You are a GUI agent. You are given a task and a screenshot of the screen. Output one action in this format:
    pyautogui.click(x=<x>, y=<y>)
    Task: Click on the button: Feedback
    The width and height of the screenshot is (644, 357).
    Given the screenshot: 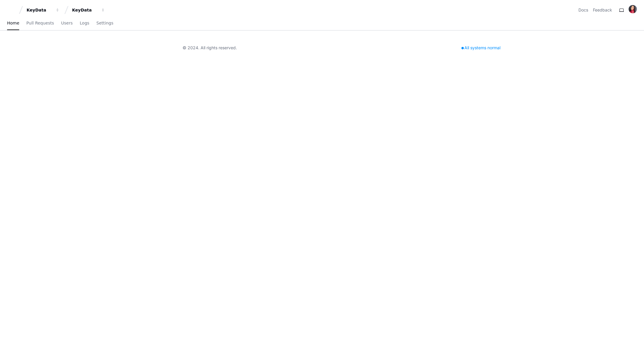 What is the action you would take?
    pyautogui.click(x=602, y=10)
    